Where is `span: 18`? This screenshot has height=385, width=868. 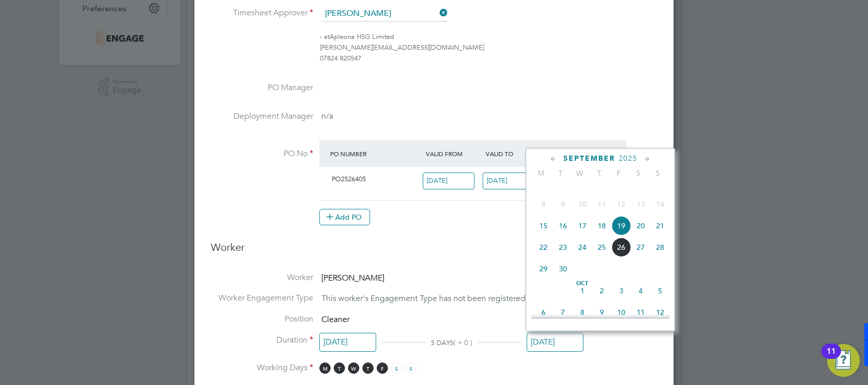 span: 18 is located at coordinates (601, 226).